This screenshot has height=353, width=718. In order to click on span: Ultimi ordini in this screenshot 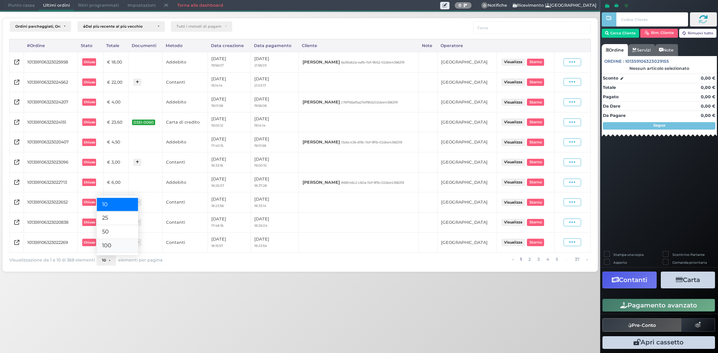, I will do `click(56, 6)`.